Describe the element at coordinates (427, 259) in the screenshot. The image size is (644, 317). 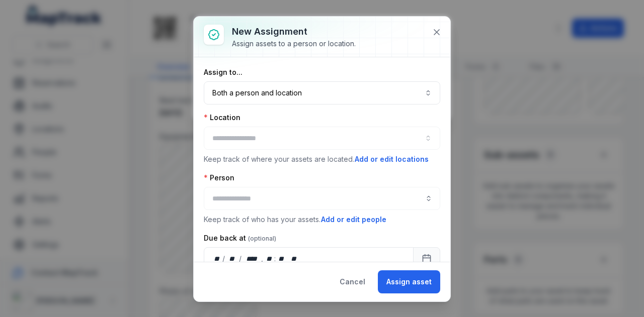
I see `button: Calendar` at that location.